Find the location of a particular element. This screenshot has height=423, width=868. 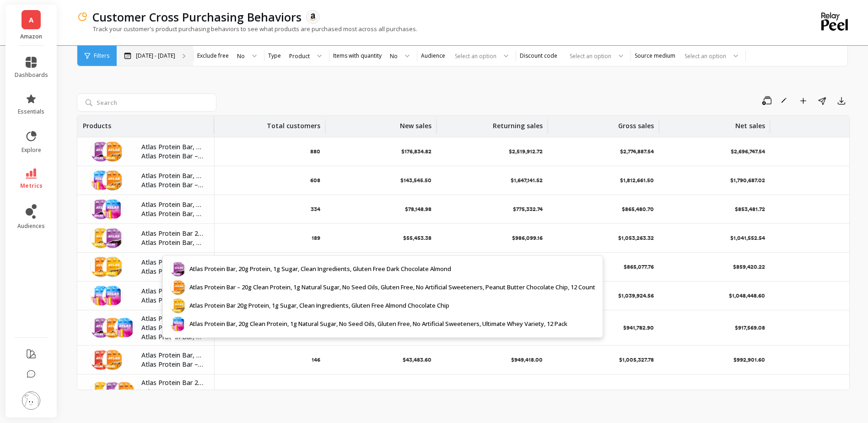

label: Items with quantity is located at coordinates (358, 56).